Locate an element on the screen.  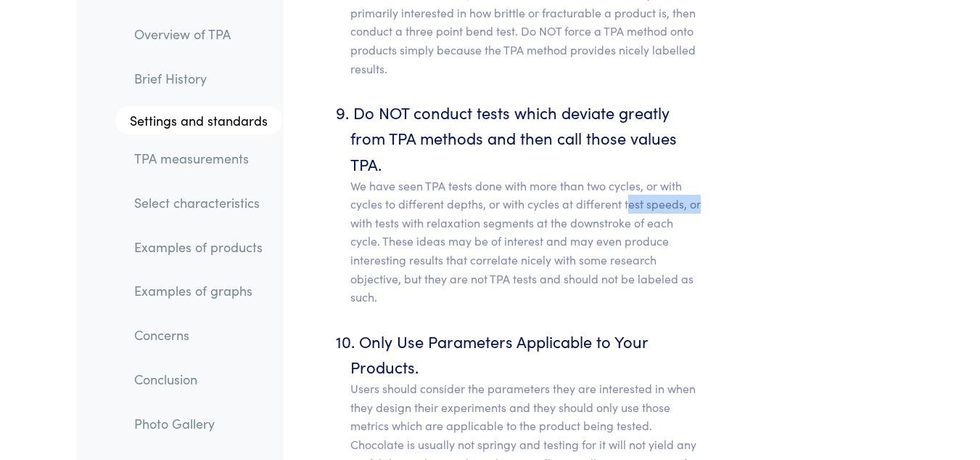
a: Settings and standards is located at coordinates (199, 120).